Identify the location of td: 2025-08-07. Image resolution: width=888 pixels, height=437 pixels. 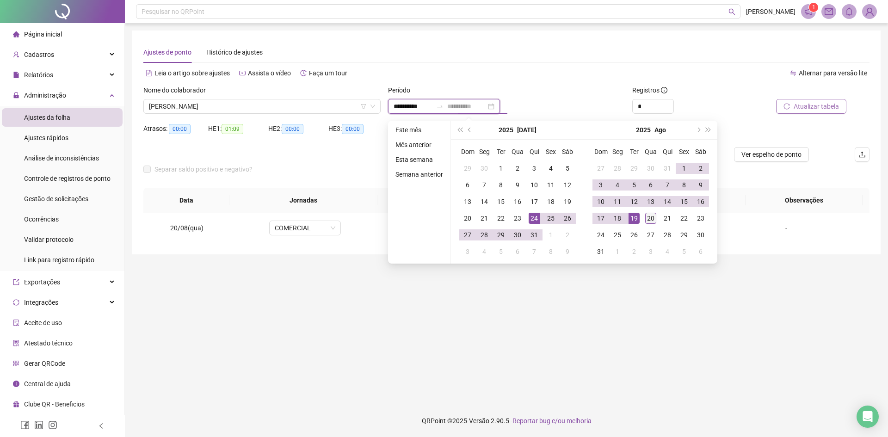
(668, 185).